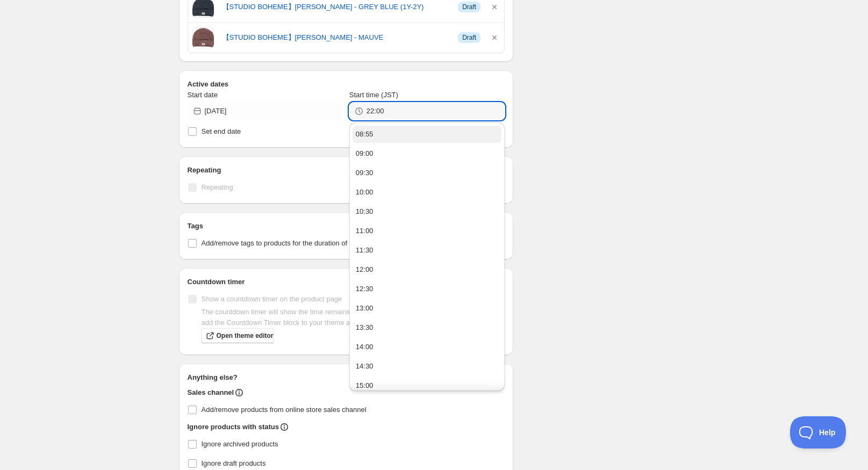 The image size is (868, 470). What do you see at coordinates (346, 170) in the screenshot?
I see `h2: Repeating` at bounding box center [346, 170].